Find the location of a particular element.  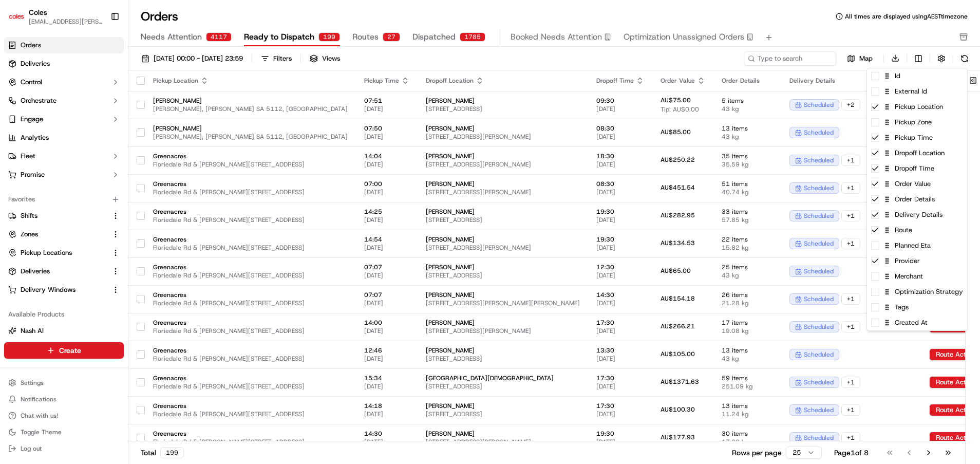

div: Tags is located at coordinates (917, 308).